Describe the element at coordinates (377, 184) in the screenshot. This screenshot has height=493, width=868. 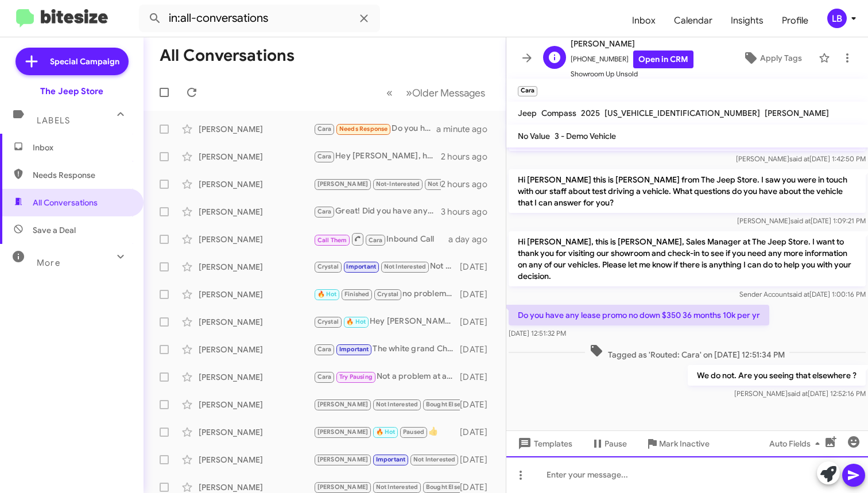
I see `div: Thanks I'm sure I'll bring it in there at some point for service as I'm very close to your dealer...` at that location.